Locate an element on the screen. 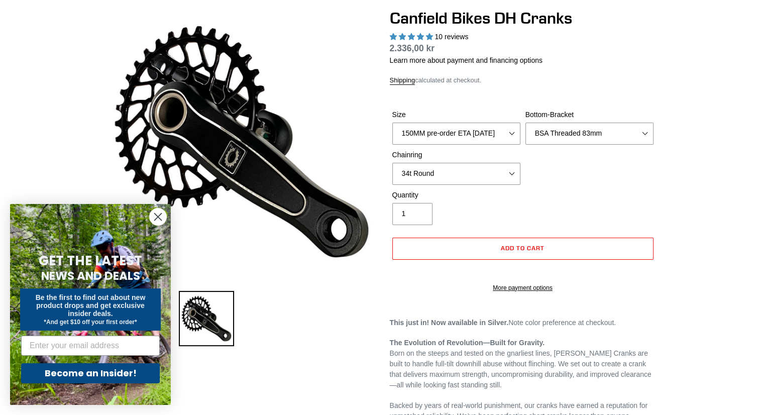  label: Chainring is located at coordinates (456, 155).